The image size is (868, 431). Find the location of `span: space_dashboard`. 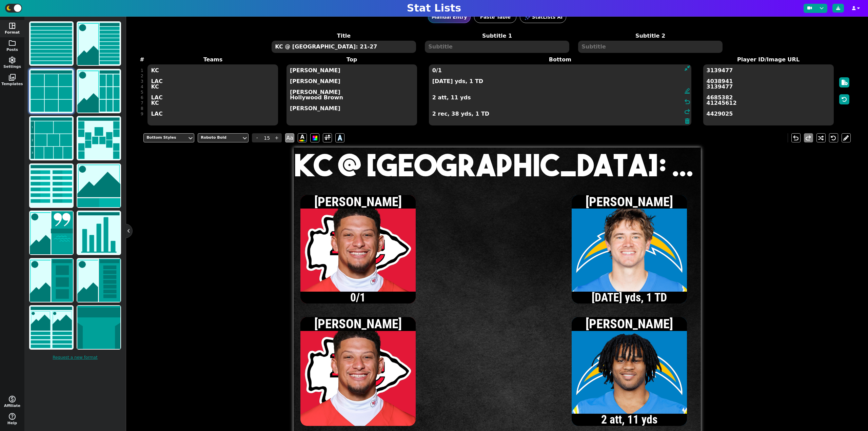

span: space_dashboard is located at coordinates (13, 26).